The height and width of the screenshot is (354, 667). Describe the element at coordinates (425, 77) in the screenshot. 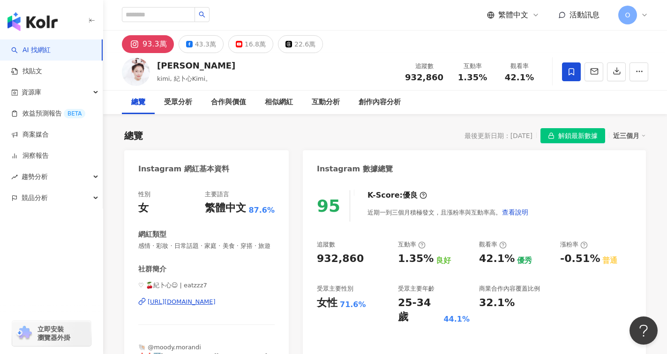

I see `span: 932,860` at that location.